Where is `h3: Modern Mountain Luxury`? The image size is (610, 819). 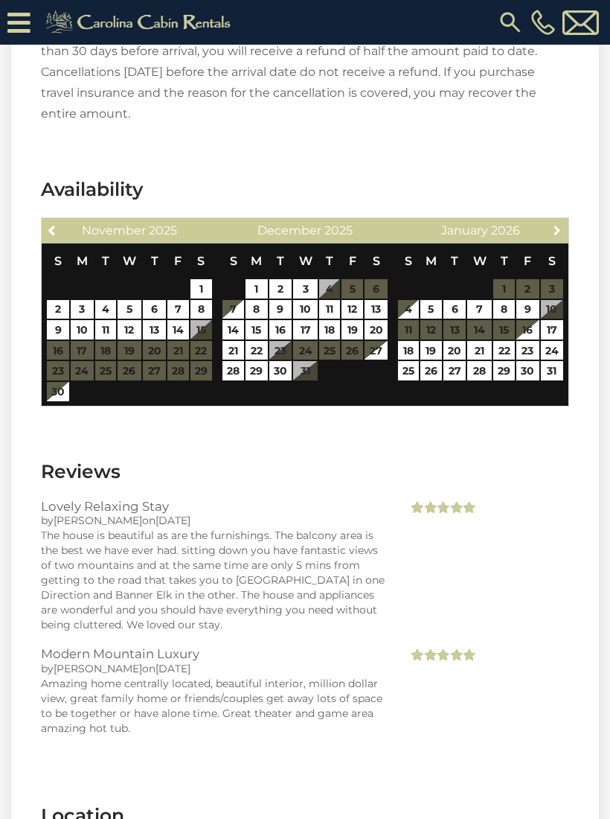 h3: Modern Mountain Luxury is located at coordinates (213, 653).